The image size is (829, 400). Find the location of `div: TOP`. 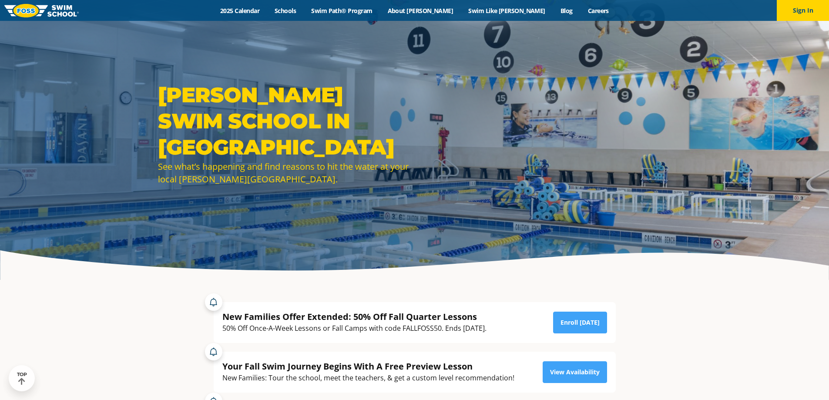

div: TOP is located at coordinates (22, 378).